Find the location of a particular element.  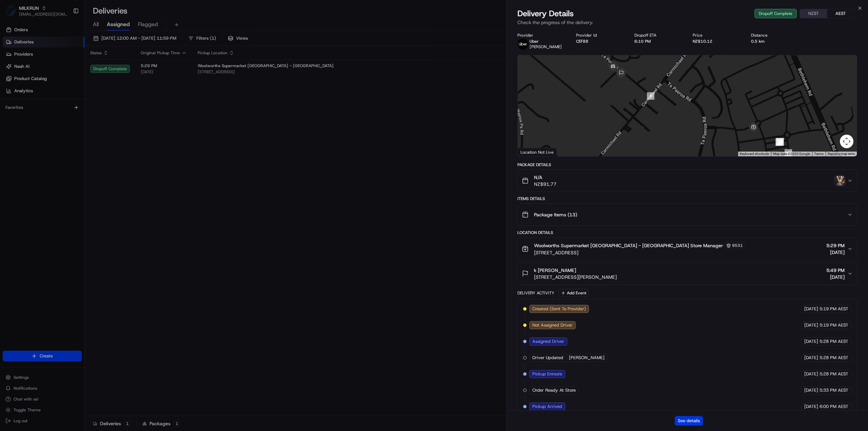

div: NZ$10.12 is located at coordinates (717, 41).